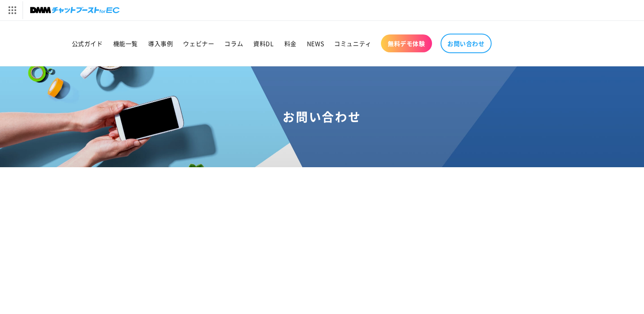  What do you see at coordinates (233, 43) in the screenshot?
I see `span: コラム` at bounding box center [233, 43].